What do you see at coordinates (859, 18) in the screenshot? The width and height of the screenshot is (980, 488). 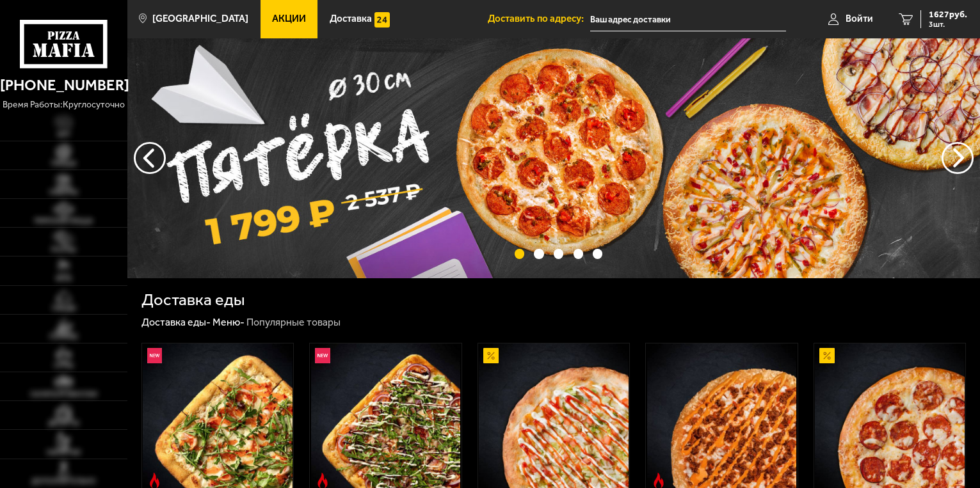 I see `span: Войти` at bounding box center [859, 18].